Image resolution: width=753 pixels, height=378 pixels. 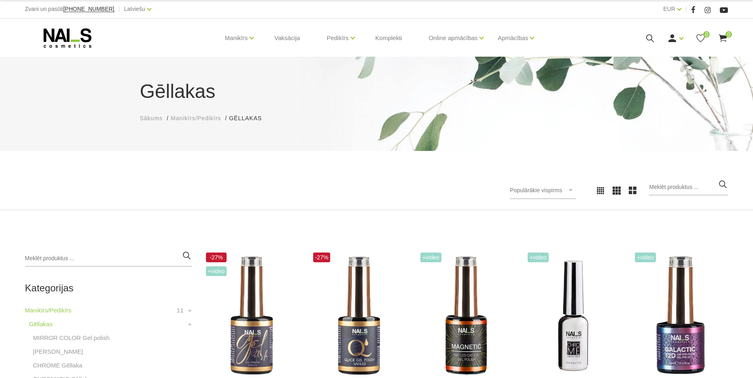 What do you see at coordinates (513, 38) in the screenshot?
I see `a: Apmācības` at bounding box center [513, 38].